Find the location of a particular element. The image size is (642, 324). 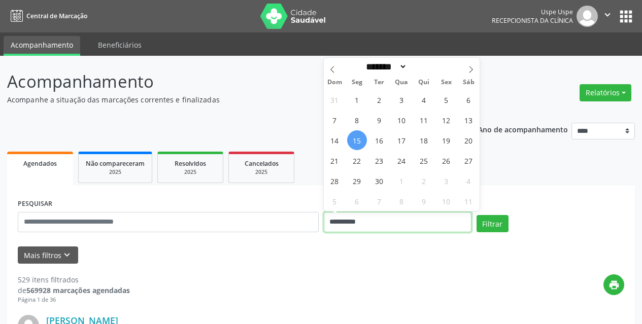

button: apps is located at coordinates (626, 16).